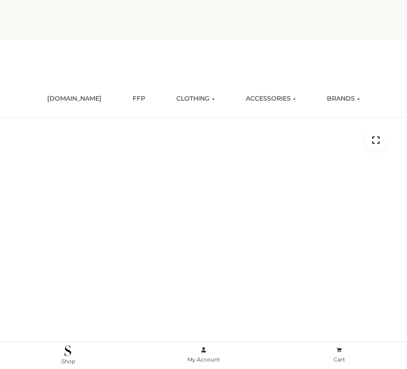  I want to click on a: FFP, so click(139, 99).